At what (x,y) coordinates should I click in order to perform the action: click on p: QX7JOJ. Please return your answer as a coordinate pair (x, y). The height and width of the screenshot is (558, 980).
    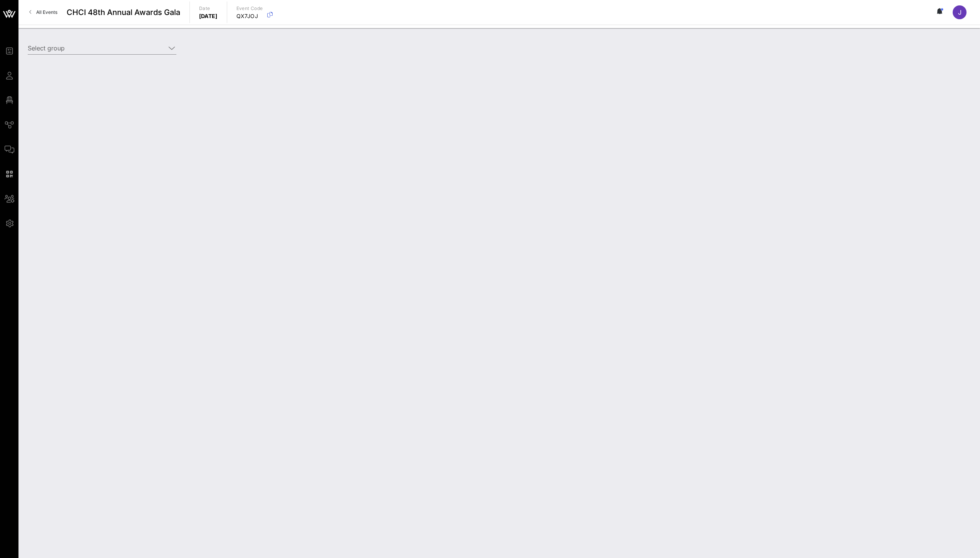
    Looking at the image, I should click on (249, 16).